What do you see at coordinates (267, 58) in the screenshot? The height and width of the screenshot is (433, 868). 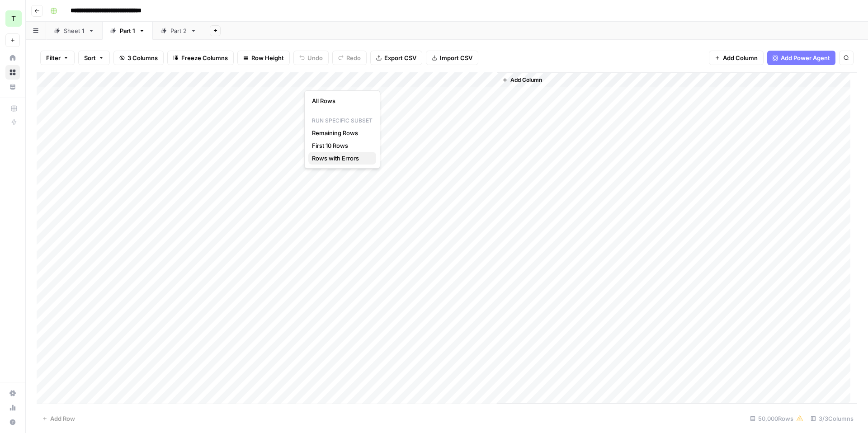 I see `span: Row Height` at bounding box center [267, 58].